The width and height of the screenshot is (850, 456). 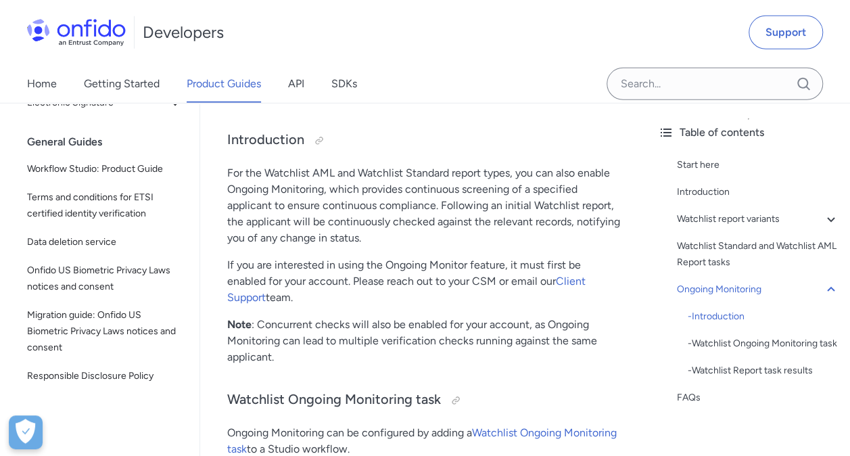 I want to click on div: Watchlist report variants, so click(x=758, y=219).